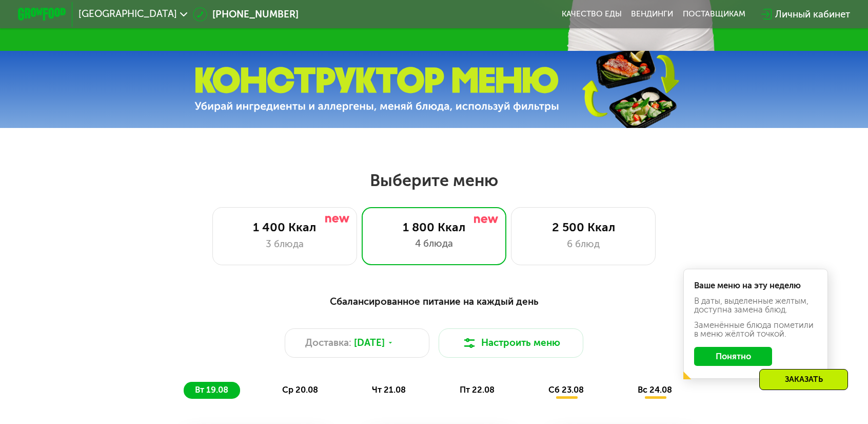  Describe the element at coordinates (566, 389) in the screenshot. I see `span: сб 23.08` at that location.